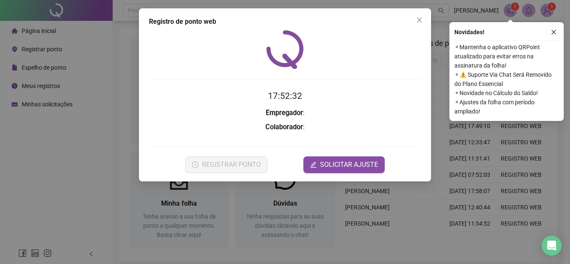 Image resolution: width=570 pixels, height=264 pixels. I want to click on strong: Colaborador, so click(284, 127).